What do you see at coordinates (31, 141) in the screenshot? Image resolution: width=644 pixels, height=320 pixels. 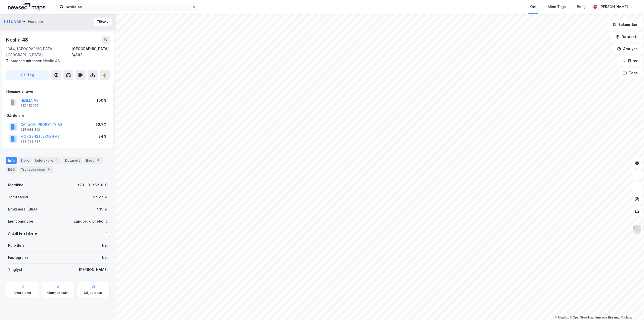 I see `div: 989 038 737` at bounding box center [31, 141].